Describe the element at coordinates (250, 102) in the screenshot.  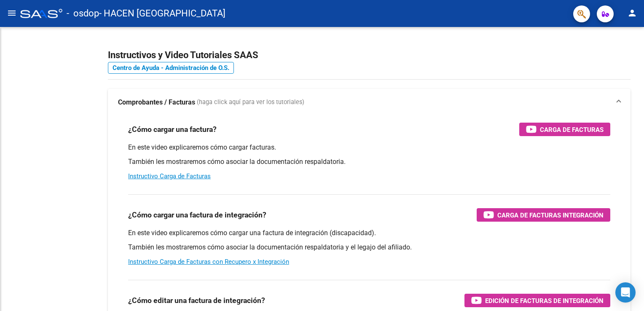
I see `span: (haga click aquí para ver los tutoriales)` at that location.